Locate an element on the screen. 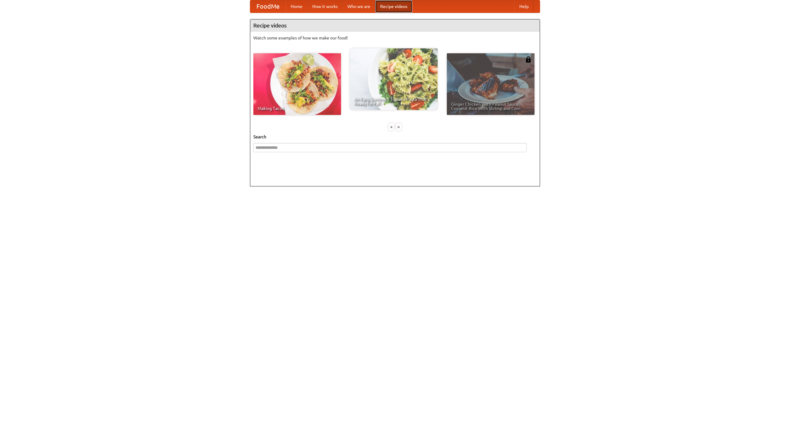 The image size is (790, 436). p: Watch some examples of how we make our food! is located at coordinates (395, 38).